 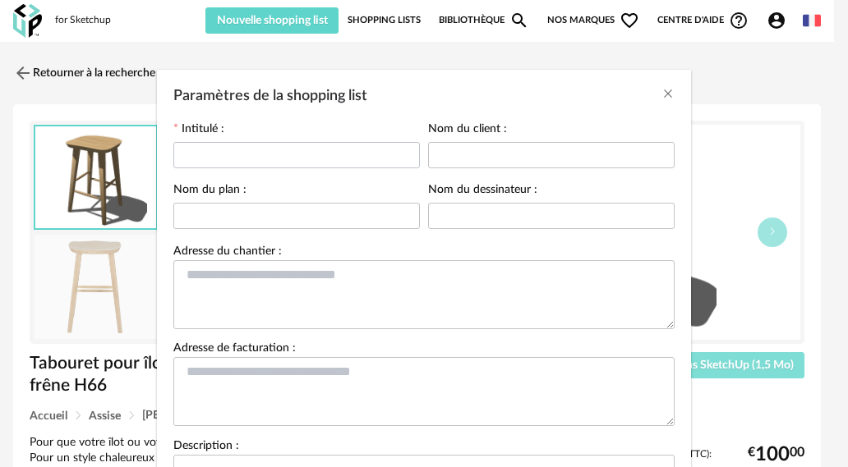 I want to click on label: Nom du plan :, so click(x=209, y=191).